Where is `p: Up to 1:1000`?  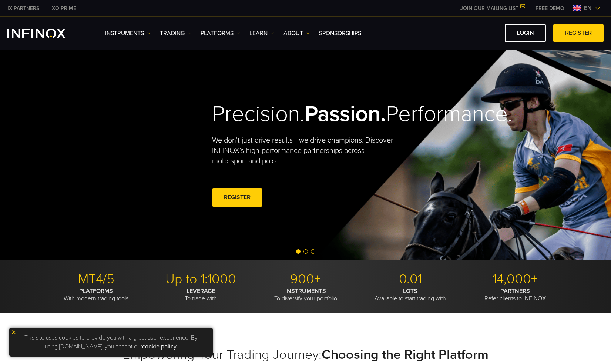 p: Up to 1:1000 is located at coordinates (201, 279).